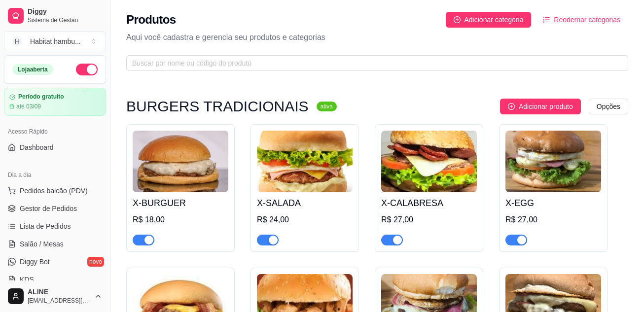 This screenshot has height=312, width=644. I want to click on button: Opções, so click(609, 106).